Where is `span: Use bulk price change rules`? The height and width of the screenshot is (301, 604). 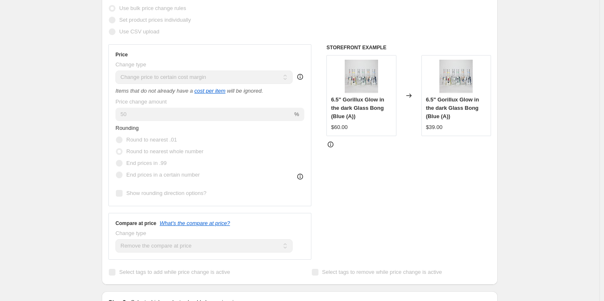 span: Use bulk price change rules is located at coordinates (153, 8).